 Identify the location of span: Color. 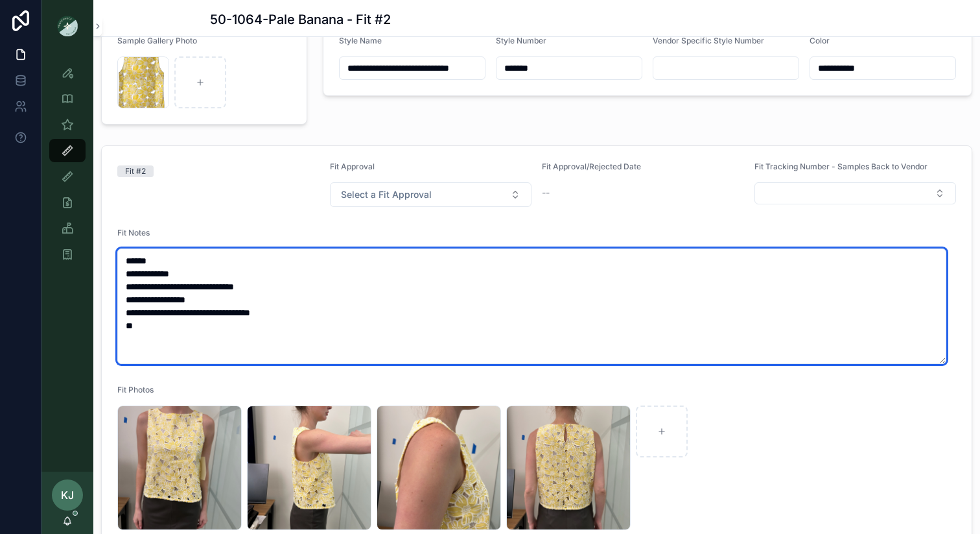
(819, 40).